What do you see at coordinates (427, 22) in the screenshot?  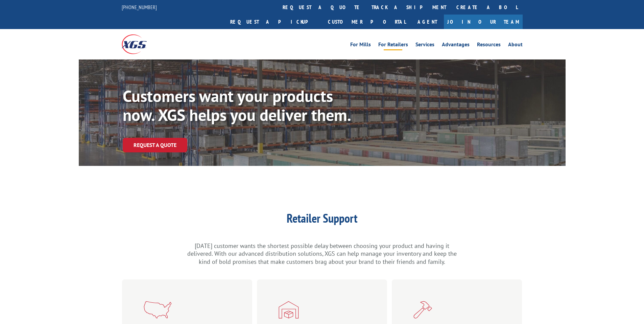 I see `a: Agent` at bounding box center [427, 22].